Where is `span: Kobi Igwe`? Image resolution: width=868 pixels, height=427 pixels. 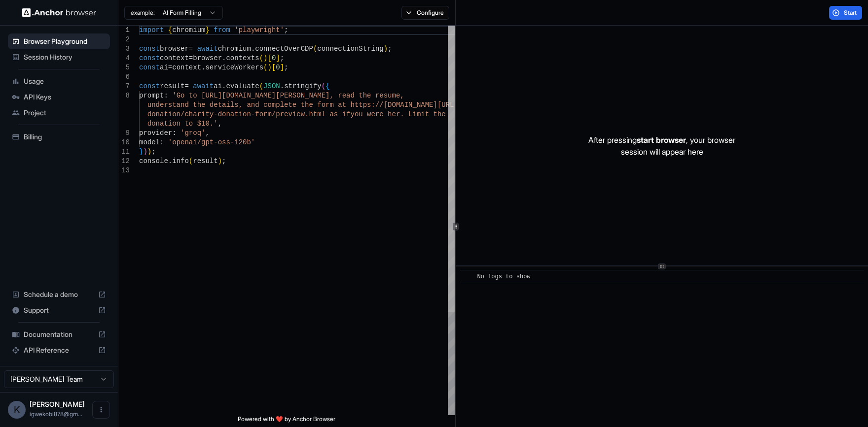 span: Kobi Igwe is located at coordinates (57, 404).